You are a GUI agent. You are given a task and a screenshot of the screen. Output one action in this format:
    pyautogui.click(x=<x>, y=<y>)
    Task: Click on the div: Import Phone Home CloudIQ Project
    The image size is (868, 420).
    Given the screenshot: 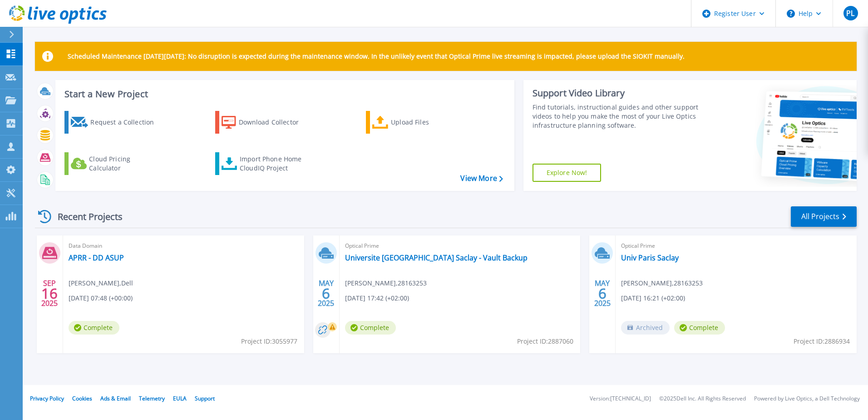 What is the action you would take?
    pyautogui.click(x=275, y=163)
    